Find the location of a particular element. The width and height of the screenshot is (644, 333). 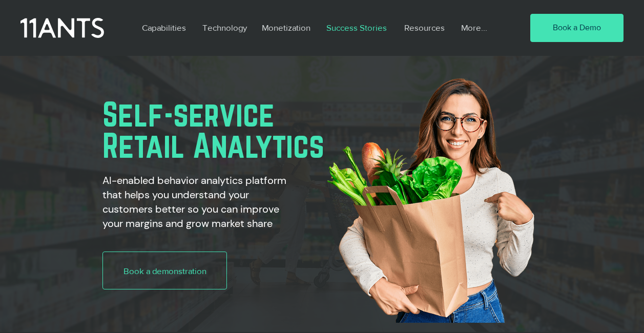

p: Monetization is located at coordinates (286, 28).